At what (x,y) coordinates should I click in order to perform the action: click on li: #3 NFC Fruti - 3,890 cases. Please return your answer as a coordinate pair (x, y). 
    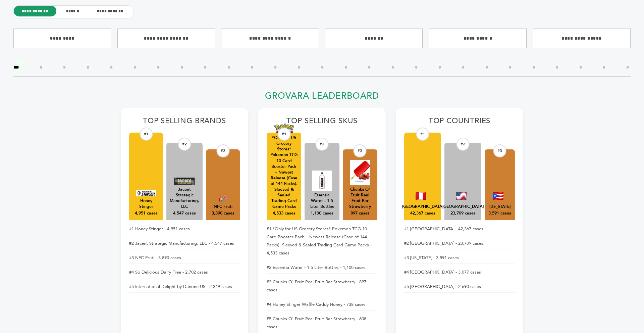
    Looking at the image, I should click on (185, 258).